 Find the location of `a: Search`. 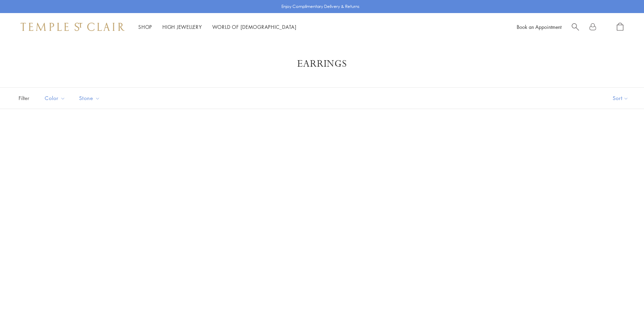

a: Search is located at coordinates (575, 27).